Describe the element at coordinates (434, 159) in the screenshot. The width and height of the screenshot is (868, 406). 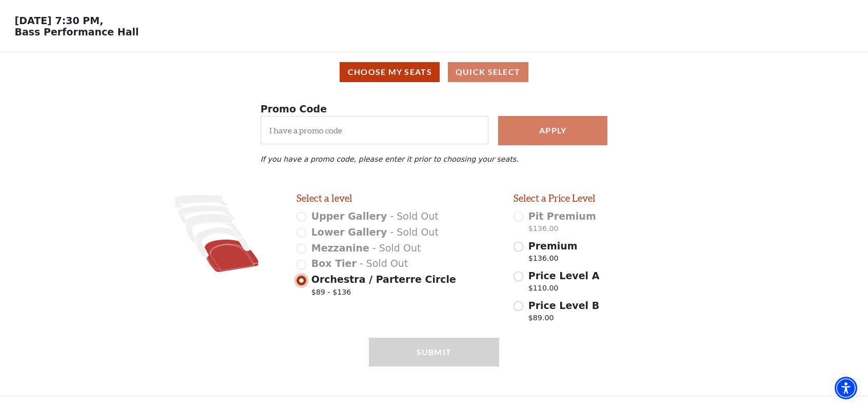
I see `p: If you have a promo code, please enter it prior to choosing your seats.` at that location.